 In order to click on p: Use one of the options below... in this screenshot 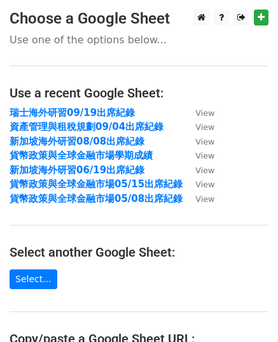, I will do `click(139, 40)`.